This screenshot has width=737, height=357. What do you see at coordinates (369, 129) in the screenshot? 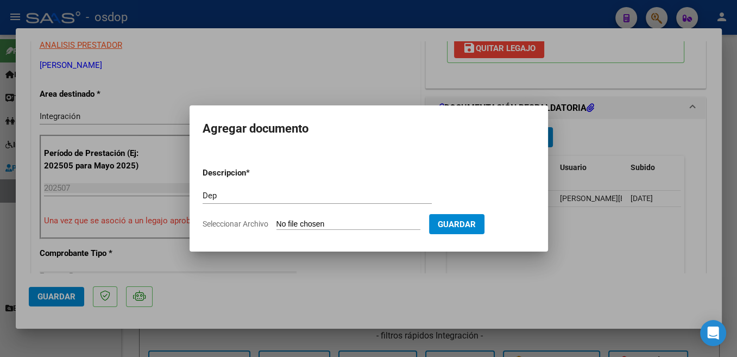
I see `h2: Agregar documento` at bounding box center [369, 129].